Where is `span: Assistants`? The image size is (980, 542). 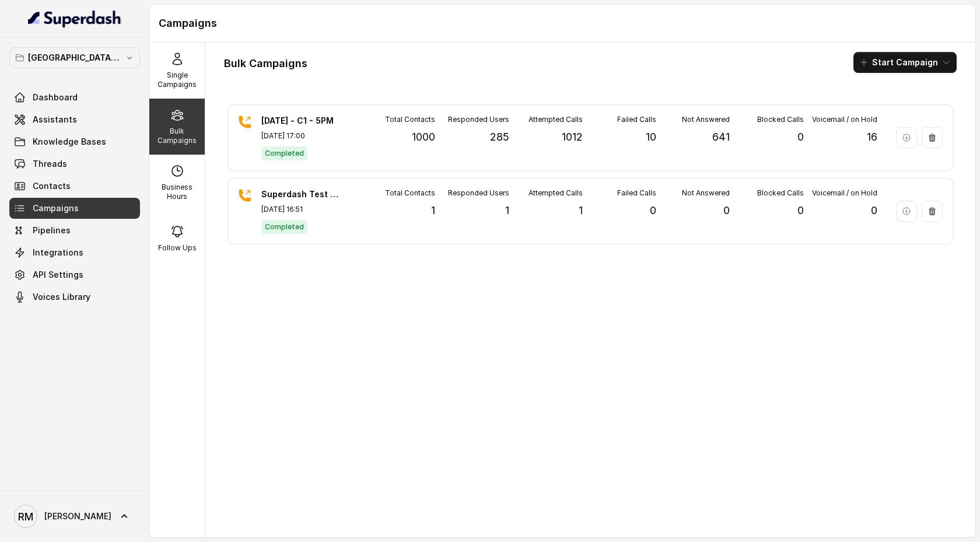
span: Assistants is located at coordinates (55, 120).